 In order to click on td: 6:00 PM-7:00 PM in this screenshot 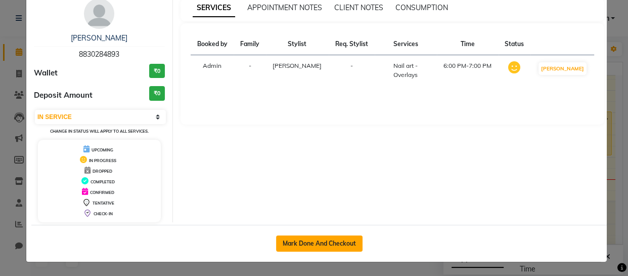, I will do `click(468, 70)`.